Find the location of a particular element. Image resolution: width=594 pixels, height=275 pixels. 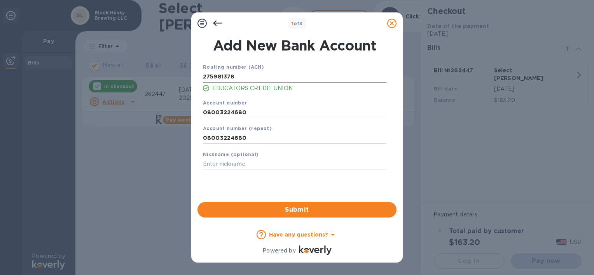

img: Logo is located at coordinates (315, 250).